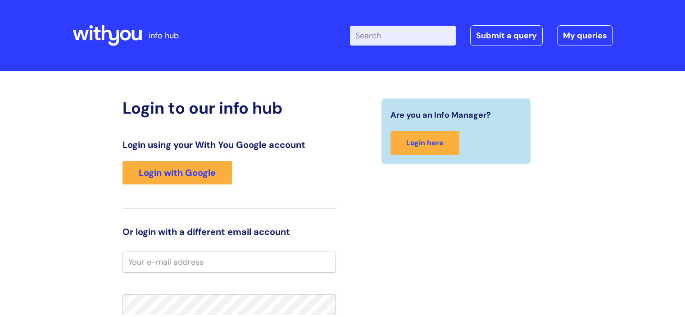 The width and height of the screenshot is (685, 317). Describe the element at coordinates (403, 36) in the screenshot. I see `input: Search` at that location.